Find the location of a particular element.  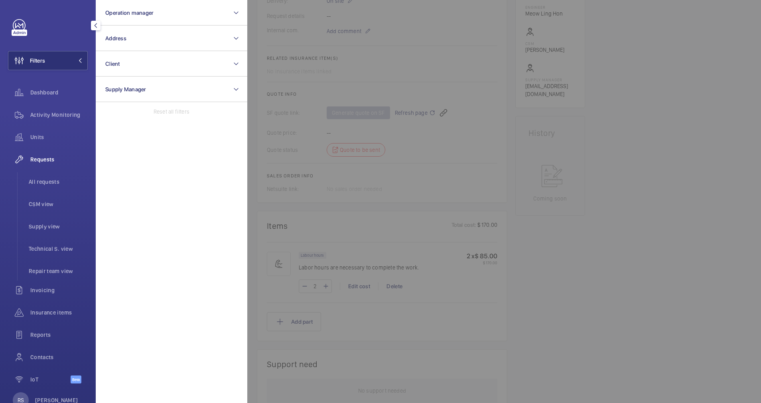

span: CSM view is located at coordinates (58, 204).